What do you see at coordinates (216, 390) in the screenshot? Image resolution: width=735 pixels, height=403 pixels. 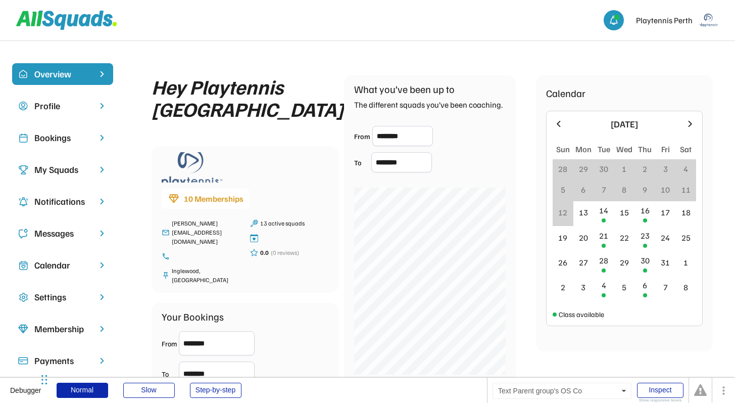 I see `div: Step-by-step` at bounding box center [216, 390].